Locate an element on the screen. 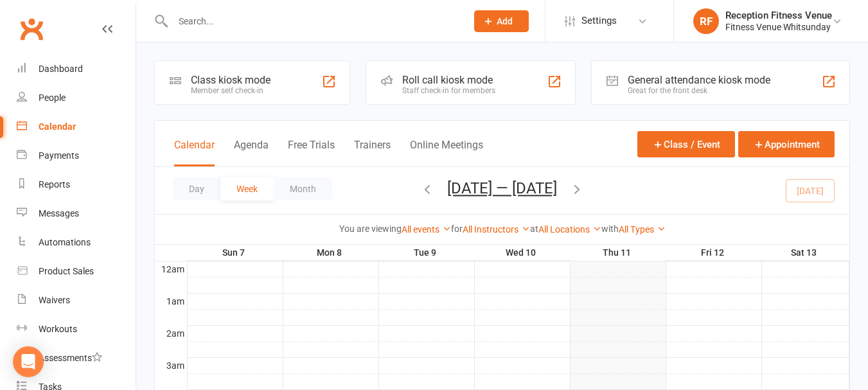  a: All Locations is located at coordinates (570, 229).